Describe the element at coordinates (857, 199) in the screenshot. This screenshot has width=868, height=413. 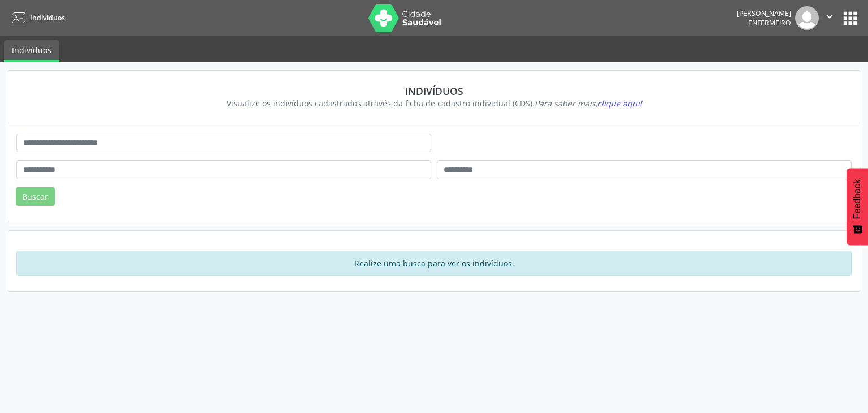
I see `span: Feedback` at that location.